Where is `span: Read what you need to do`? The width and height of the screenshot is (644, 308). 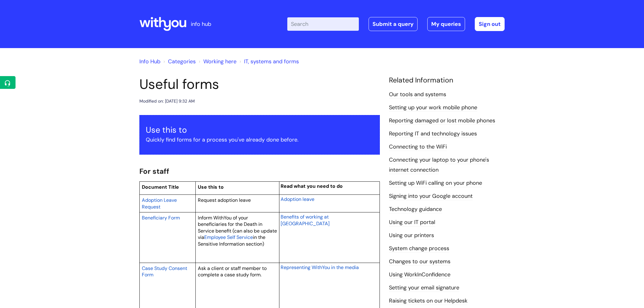
span: Read what you need to do is located at coordinates (312, 186).